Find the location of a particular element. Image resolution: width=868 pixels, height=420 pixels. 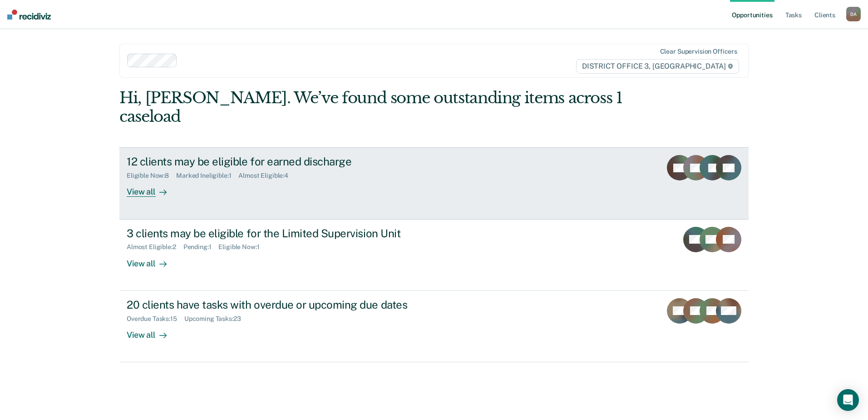

div: 12 clients may be eligible for earned discharge is located at coordinates (286, 161).